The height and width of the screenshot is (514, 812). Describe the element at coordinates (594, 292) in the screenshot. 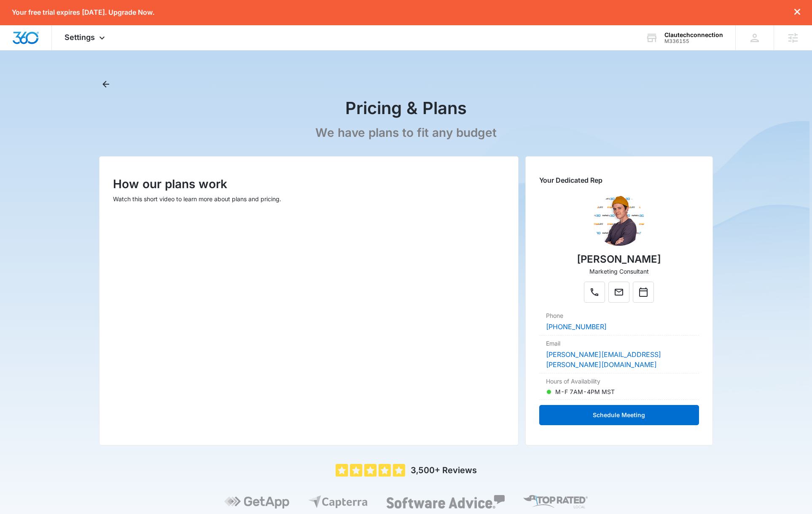

I see `button: Phone` at that location.